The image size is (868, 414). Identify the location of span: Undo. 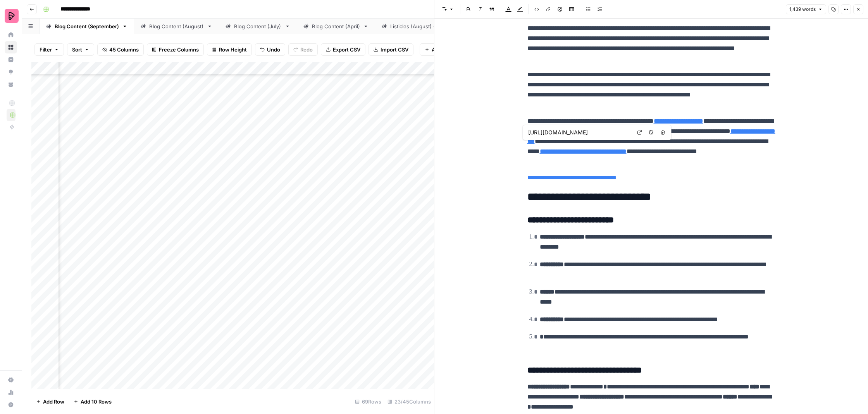
(273, 49).